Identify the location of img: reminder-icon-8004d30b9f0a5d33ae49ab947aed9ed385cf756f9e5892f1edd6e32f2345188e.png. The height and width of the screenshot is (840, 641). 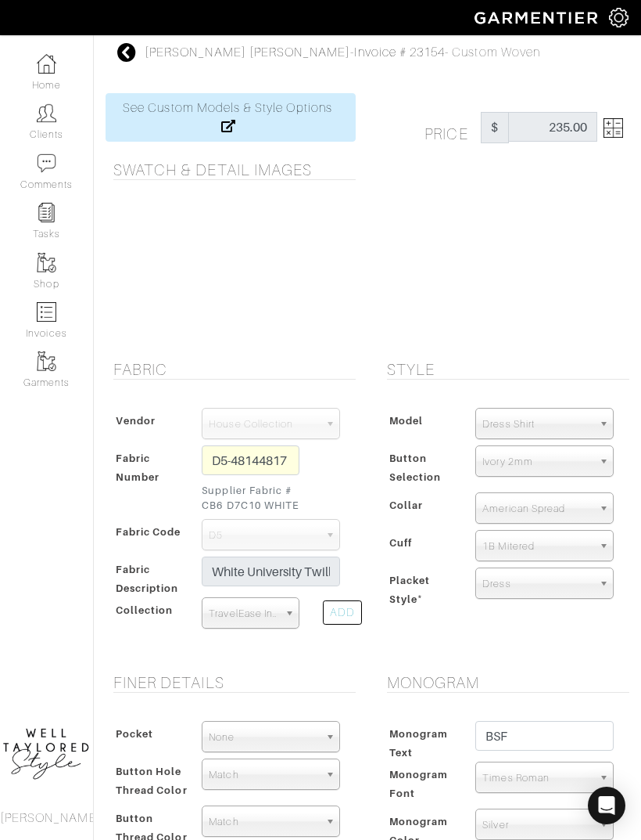
(46, 212).